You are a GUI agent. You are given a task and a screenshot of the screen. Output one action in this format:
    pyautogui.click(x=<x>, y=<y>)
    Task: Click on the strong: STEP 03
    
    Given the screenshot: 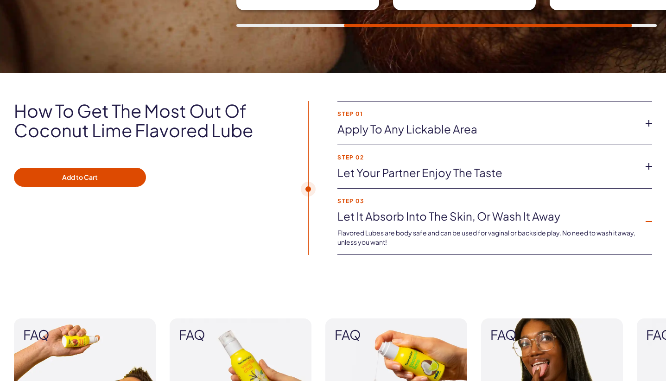 What is the action you would take?
    pyautogui.click(x=487, y=201)
    